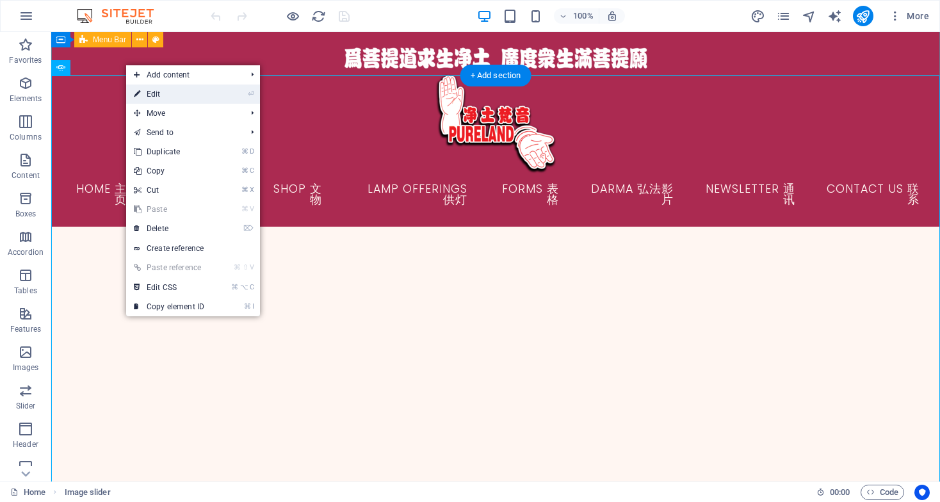 The image size is (940, 502). What do you see at coordinates (28, 492) in the screenshot?
I see `a: Click to cancel selection. Double-click to open Pages` at bounding box center [28, 492].